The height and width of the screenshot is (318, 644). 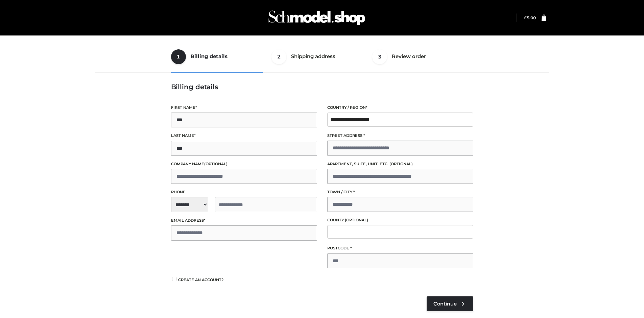 What do you see at coordinates (244, 192) in the screenshot?
I see `label: Phone` at bounding box center [244, 192].